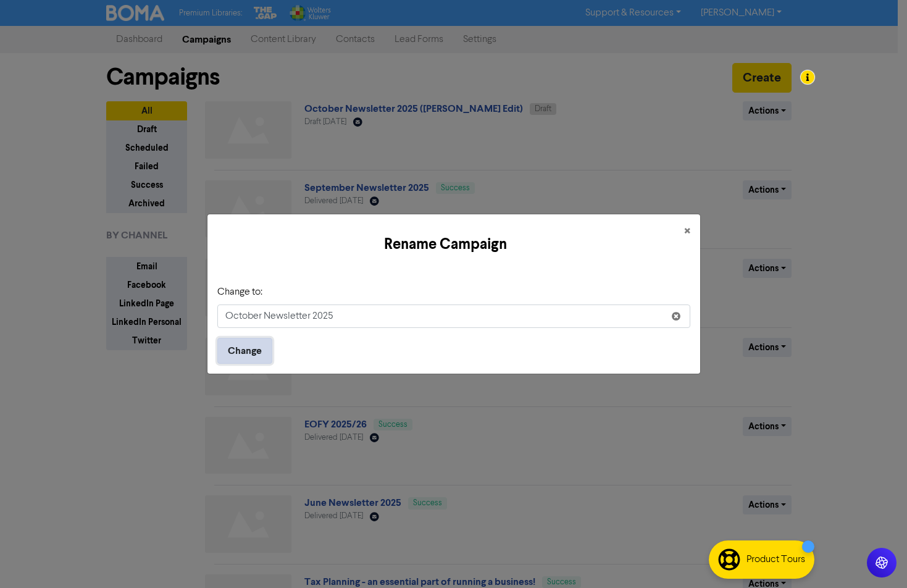 This screenshot has height=588, width=907. I want to click on button: Change, so click(245, 351).